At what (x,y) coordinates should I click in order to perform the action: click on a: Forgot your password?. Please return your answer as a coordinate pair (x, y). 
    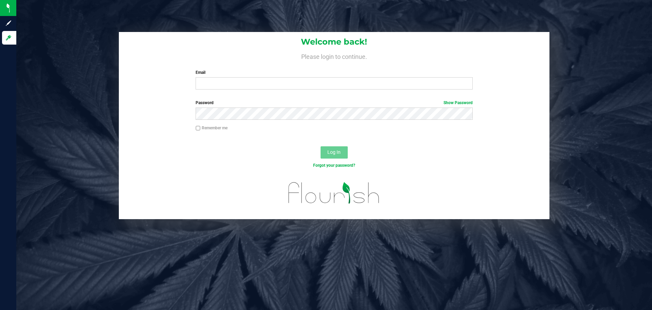
    Looking at the image, I should click on (334, 165).